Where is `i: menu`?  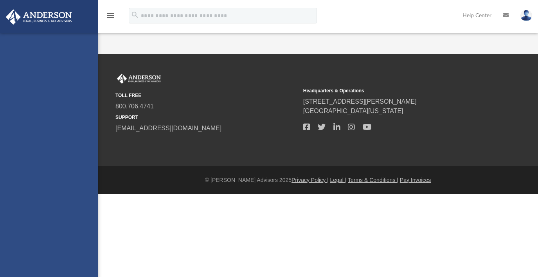 i: menu is located at coordinates (110, 16).